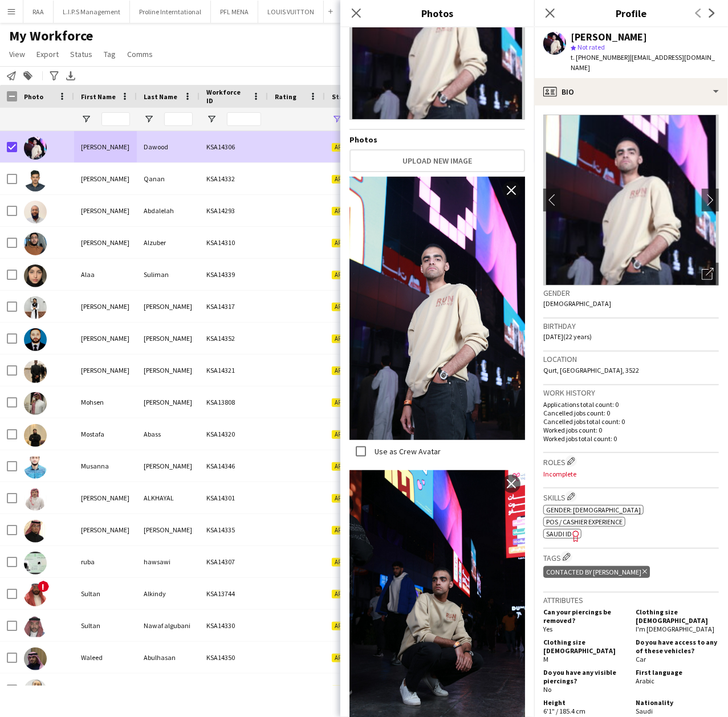  What do you see at coordinates (106, 689) in the screenshot?
I see `div: Walid` at bounding box center [106, 689].